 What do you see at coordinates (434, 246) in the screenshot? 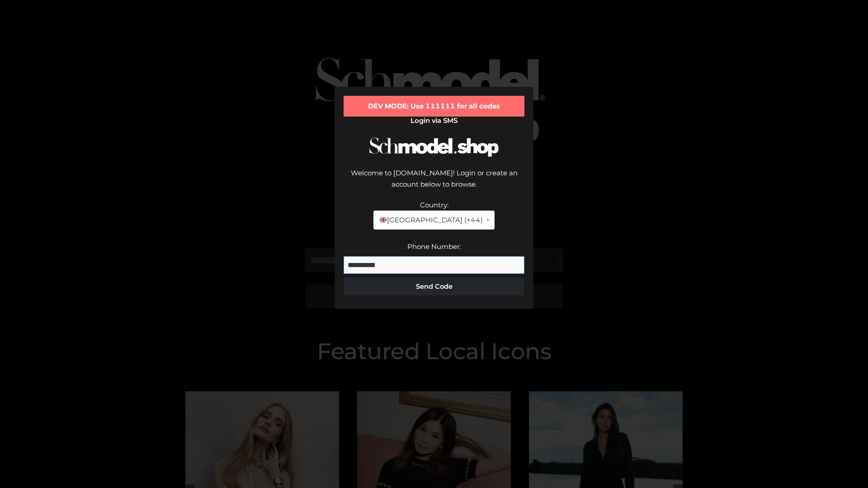
I see `label: Phone Number:` at bounding box center [434, 246].